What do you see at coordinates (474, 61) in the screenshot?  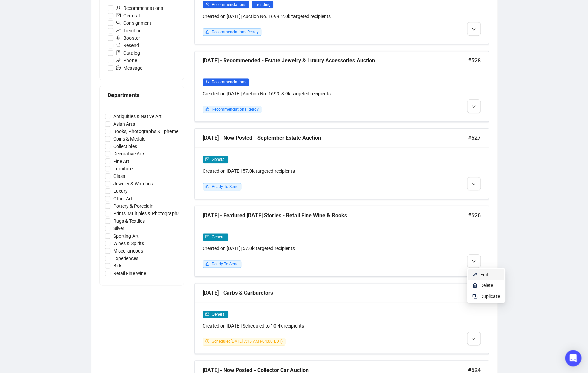 I see `span: #528` at bounding box center [474, 61].